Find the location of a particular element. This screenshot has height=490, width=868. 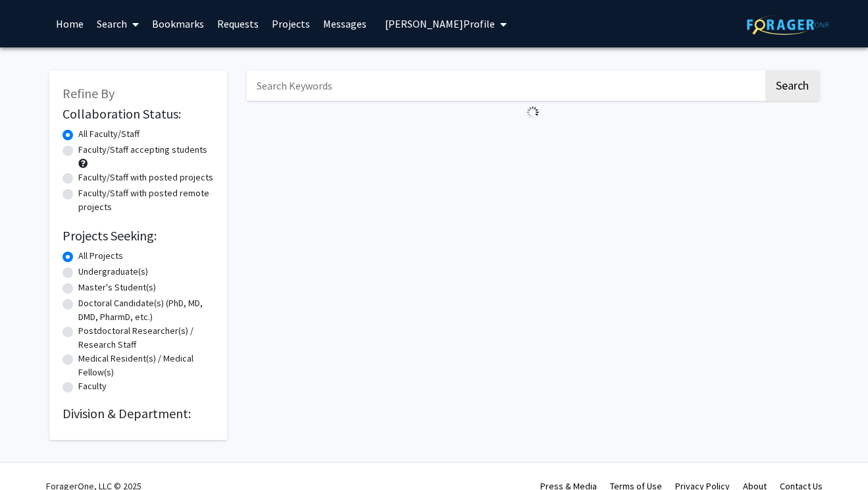

label: Undergraduate(s) is located at coordinates (113, 271).